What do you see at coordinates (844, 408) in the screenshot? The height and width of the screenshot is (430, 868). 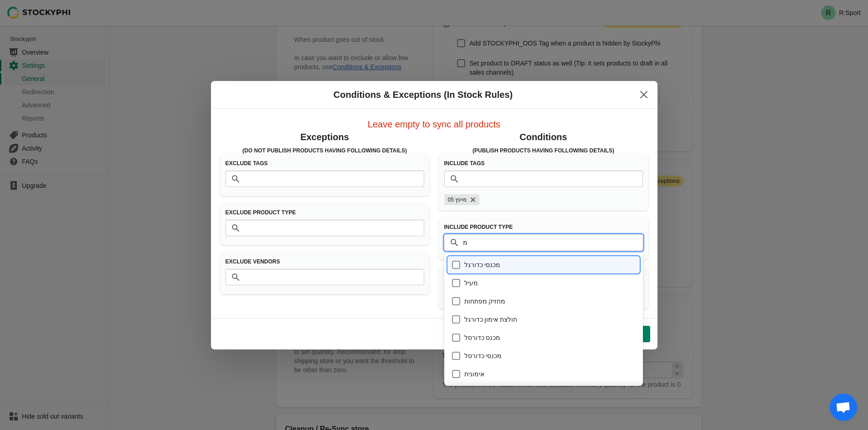 I see `div: Open chat` at bounding box center [844, 408].